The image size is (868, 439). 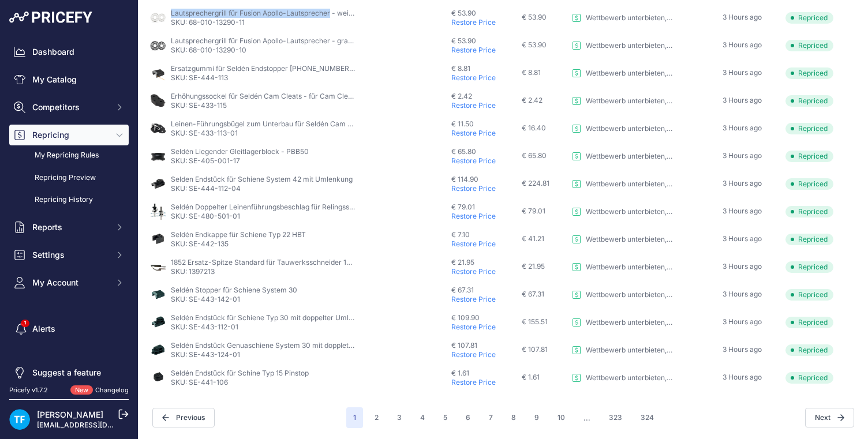 What do you see at coordinates (514, 417) in the screenshot?
I see `button: Go to page 8` at bounding box center [514, 417].